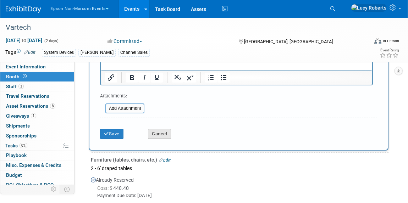  What do you see at coordinates (134, 53) in the screenshot?
I see `div: Channel Sales` at bounding box center [134, 53].